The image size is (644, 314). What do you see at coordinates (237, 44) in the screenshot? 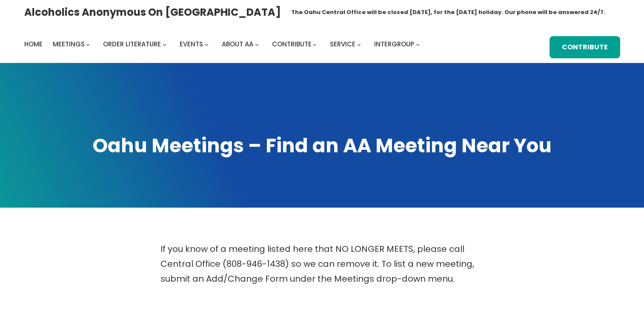
I see `span: About AA` at bounding box center [237, 44].